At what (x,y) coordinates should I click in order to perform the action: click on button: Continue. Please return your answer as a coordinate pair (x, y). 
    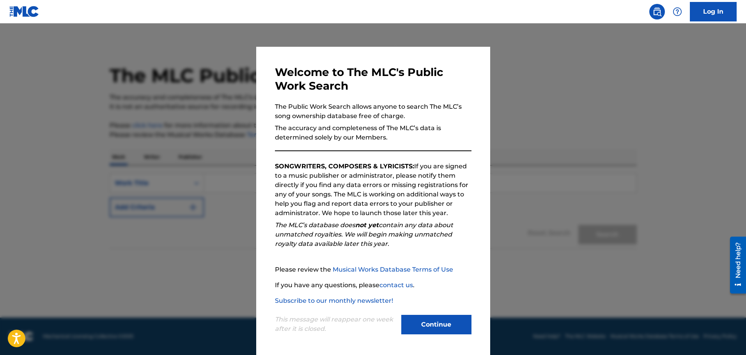
    Looking at the image, I should click on (436, 325).